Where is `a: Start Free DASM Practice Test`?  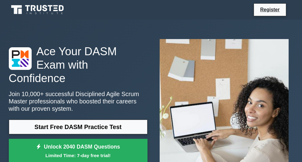
a: Start Free DASM Practice Test is located at coordinates (78, 127).